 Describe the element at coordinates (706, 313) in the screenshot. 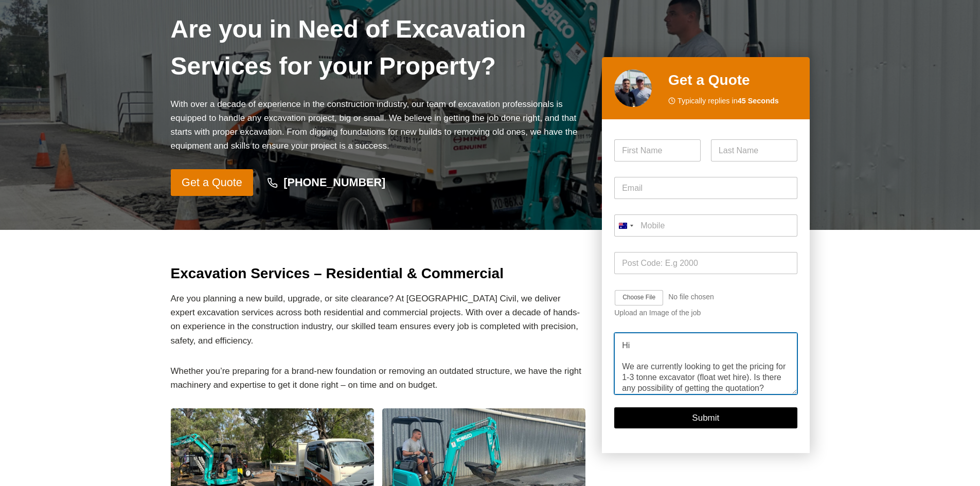

I see `div: Upload an Image of the job` at that location.